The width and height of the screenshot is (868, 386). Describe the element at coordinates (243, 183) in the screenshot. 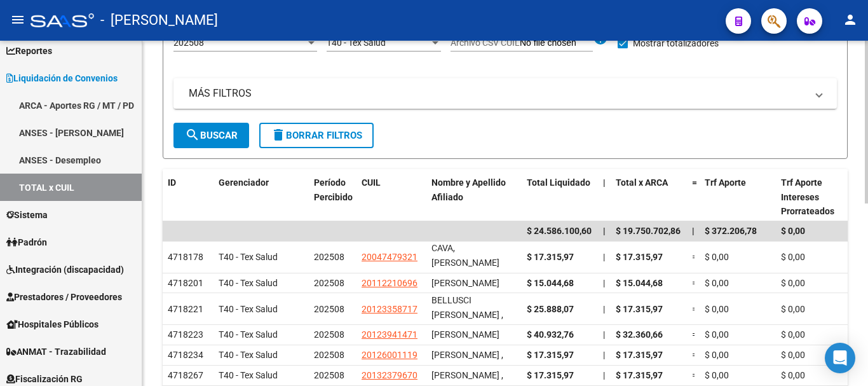

I see `span: Gerenciador` at that location.